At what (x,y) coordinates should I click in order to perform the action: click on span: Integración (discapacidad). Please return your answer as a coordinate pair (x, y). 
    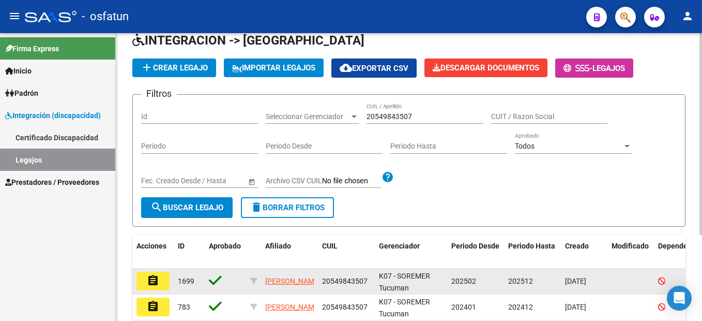
    Looking at the image, I should click on (53, 115).